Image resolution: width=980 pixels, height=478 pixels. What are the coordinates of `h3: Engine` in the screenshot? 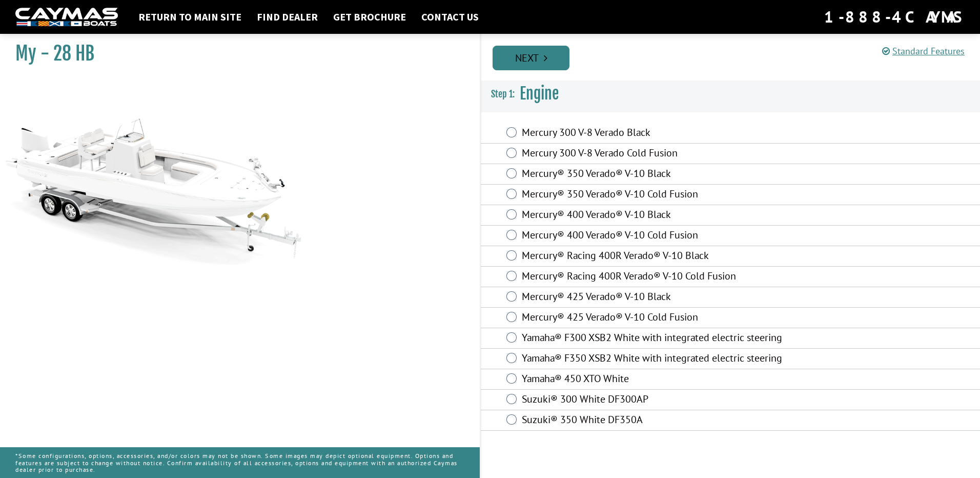 It's located at (731, 94).